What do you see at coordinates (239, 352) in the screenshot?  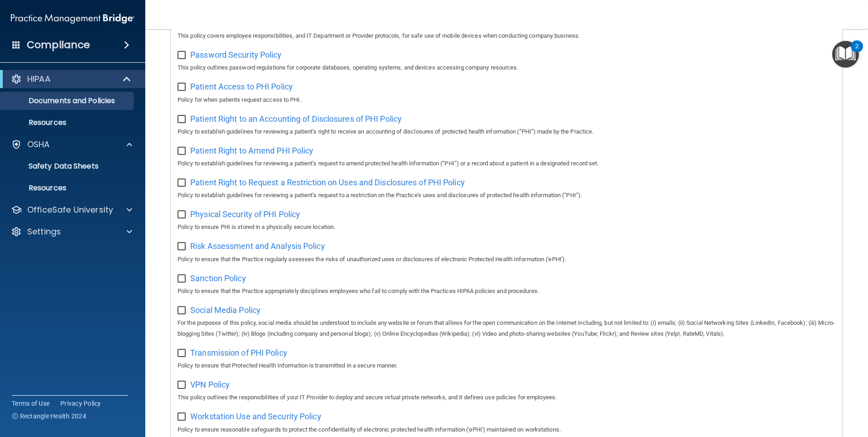 I see `span: Transmission of PHI Policy` at bounding box center [239, 352].